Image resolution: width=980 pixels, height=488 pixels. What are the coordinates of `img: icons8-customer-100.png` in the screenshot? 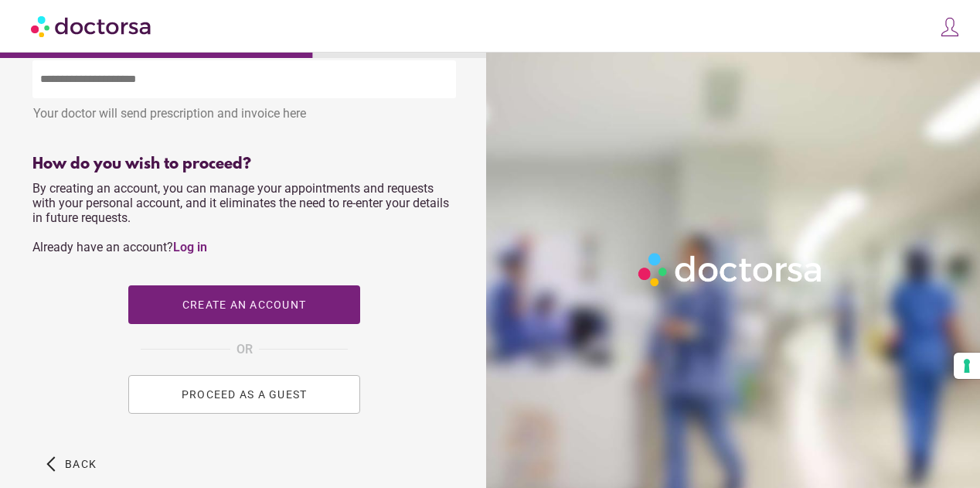 It's located at (949, 27).